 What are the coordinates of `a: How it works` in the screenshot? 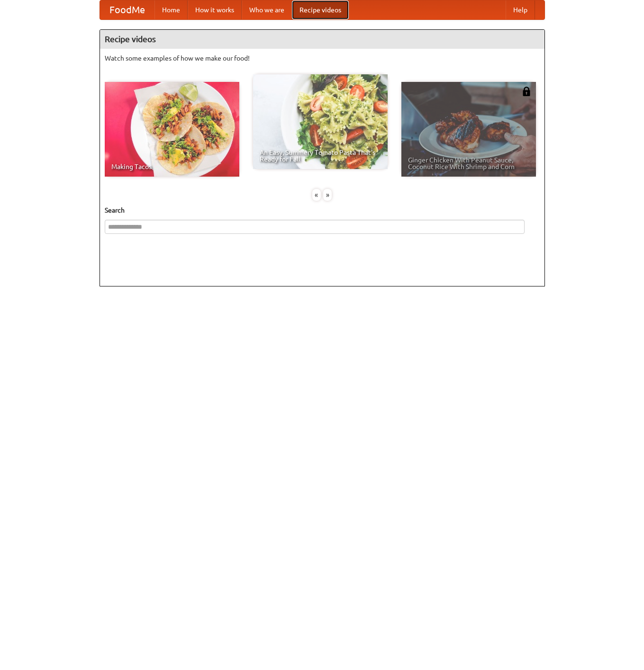 It's located at (215, 10).